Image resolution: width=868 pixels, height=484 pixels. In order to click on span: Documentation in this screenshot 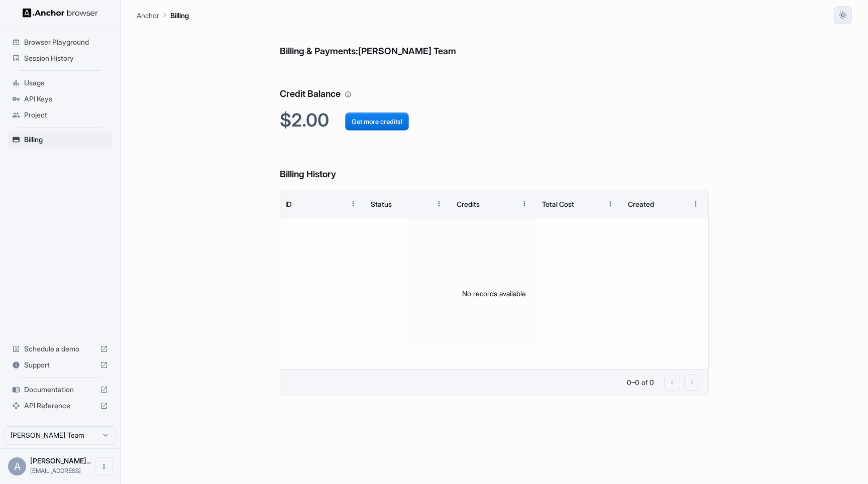, I will do `click(60, 390)`.